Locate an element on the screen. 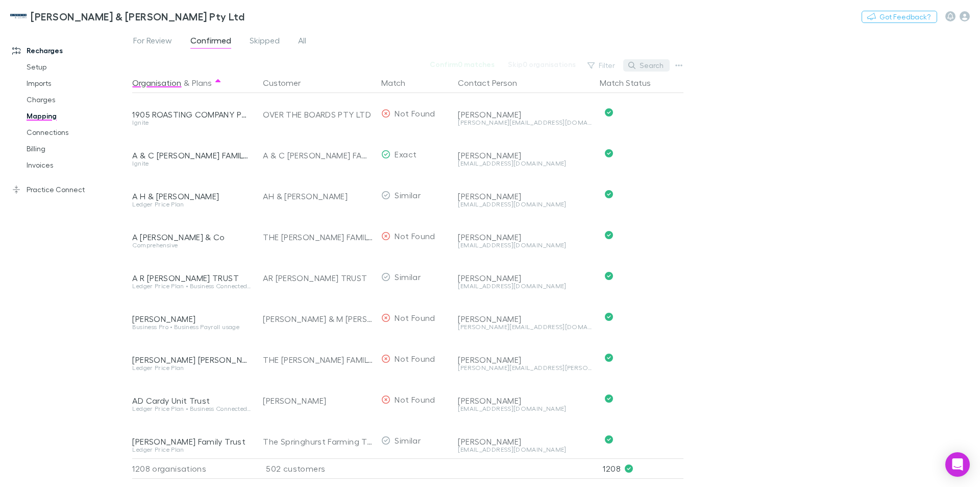 The width and height of the screenshot is (980, 487). a: Charges is located at coordinates (77, 99).